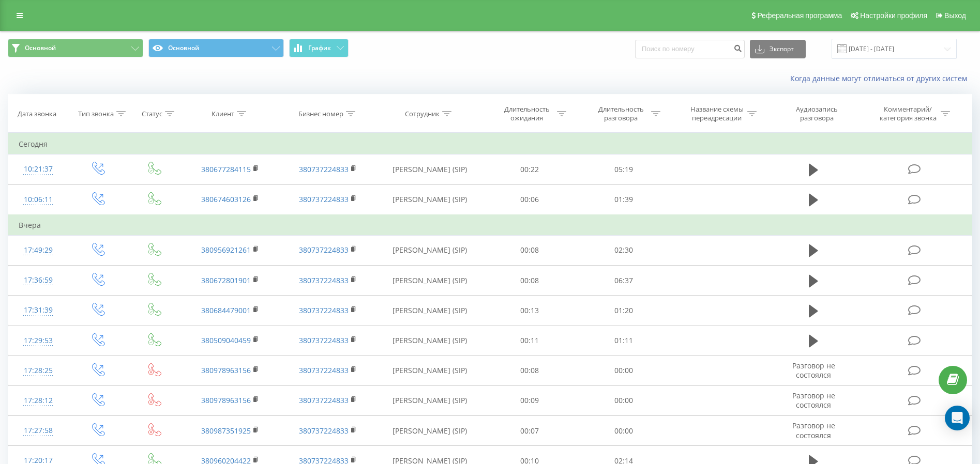 The image size is (980, 464). I want to click on td: 06:37, so click(624, 280).